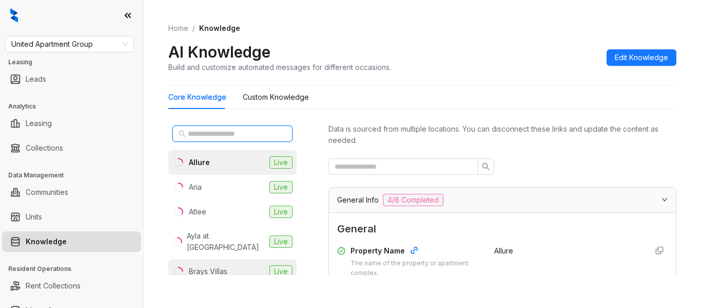  Describe the element at coordinates (208, 271) in the screenshot. I see `div: Brays Villas` at that location.